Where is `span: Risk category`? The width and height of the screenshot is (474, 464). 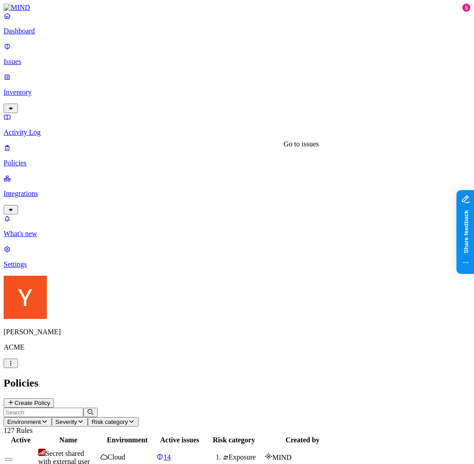 span: Risk category is located at coordinates (109, 421).